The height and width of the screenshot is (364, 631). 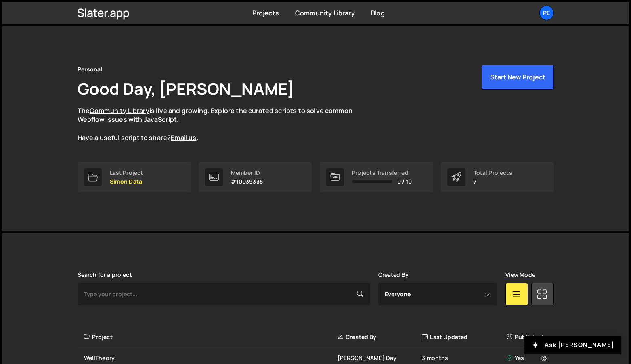 I want to click on div: Published, so click(x=527, y=337).